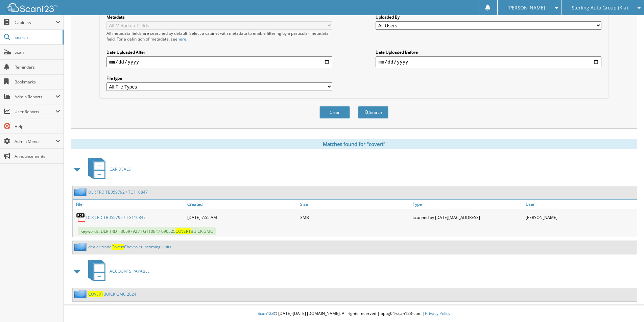 The height and width of the screenshot is (322, 644). Describe the element at coordinates (35, 96) in the screenshot. I see `span: Admin Reports` at that location.